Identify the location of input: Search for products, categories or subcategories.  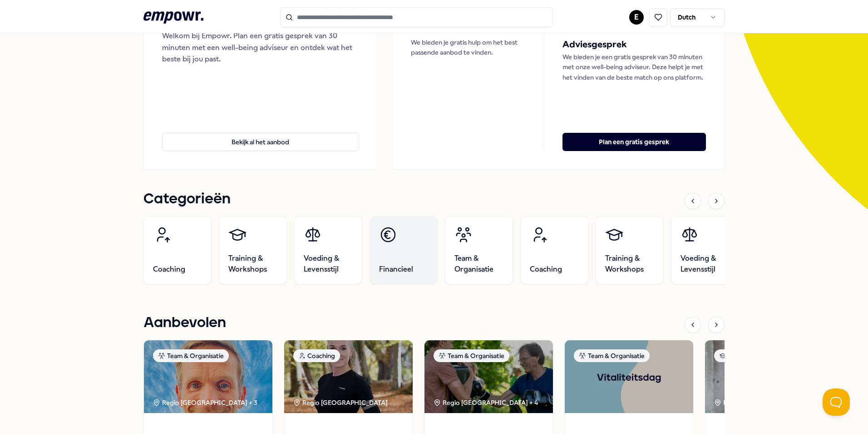
(416, 17).